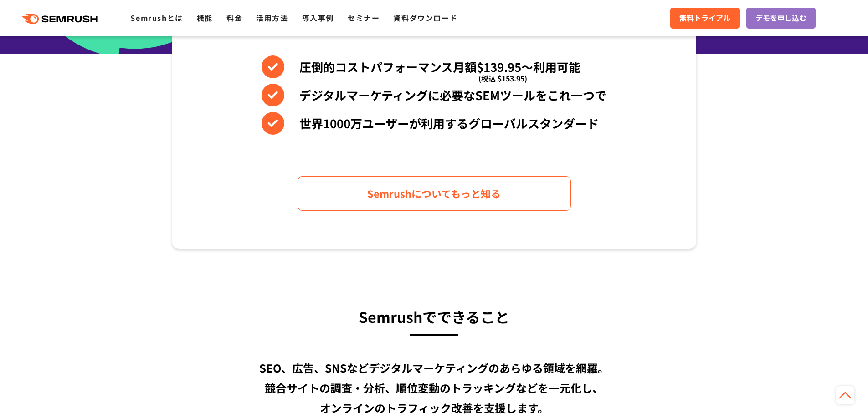 The height and width of the screenshot is (418, 868). I want to click on li: デジタルマーケティングに必要なSEMツールをこれ一つで, so click(434, 95).